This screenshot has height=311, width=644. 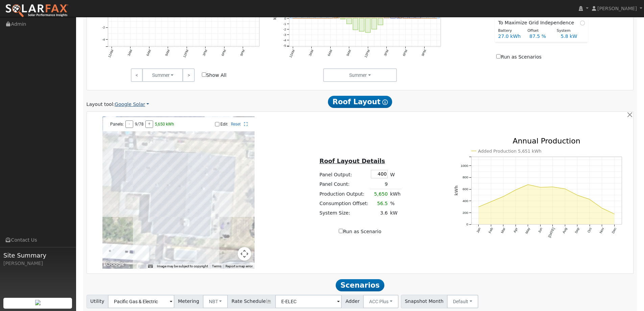 What do you see at coordinates (285, 23) in the screenshot?
I see `text: -1` at bounding box center [285, 23].